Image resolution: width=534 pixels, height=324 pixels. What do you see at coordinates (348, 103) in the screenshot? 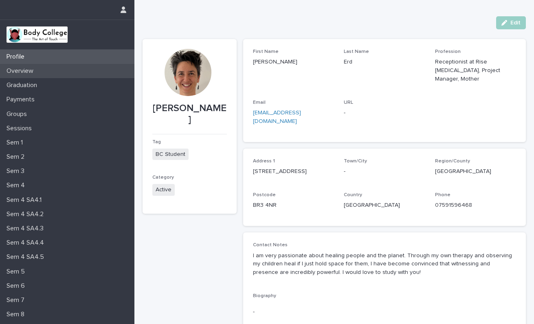
I see `span: URL` at bounding box center [348, 103].